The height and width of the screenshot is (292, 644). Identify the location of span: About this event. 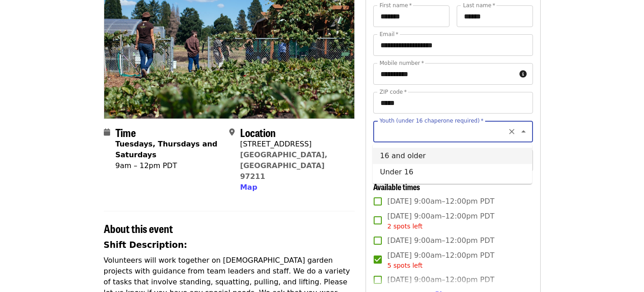
(138, 228).